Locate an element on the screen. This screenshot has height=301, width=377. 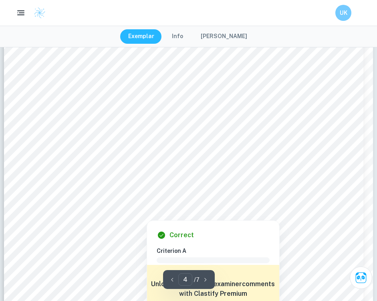
h6: Criterion A is located at coordinates (217, 251).